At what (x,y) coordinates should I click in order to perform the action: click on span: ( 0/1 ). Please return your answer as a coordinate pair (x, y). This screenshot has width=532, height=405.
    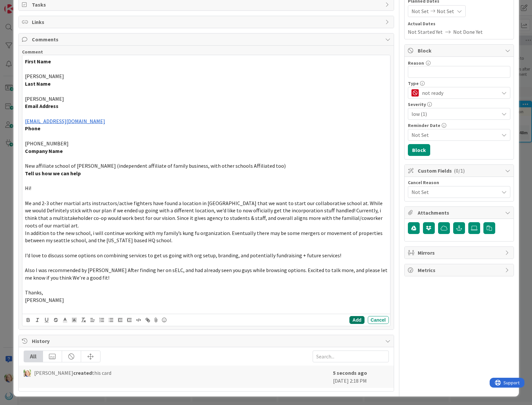
    Looking at the image, I should click on (459, 171).